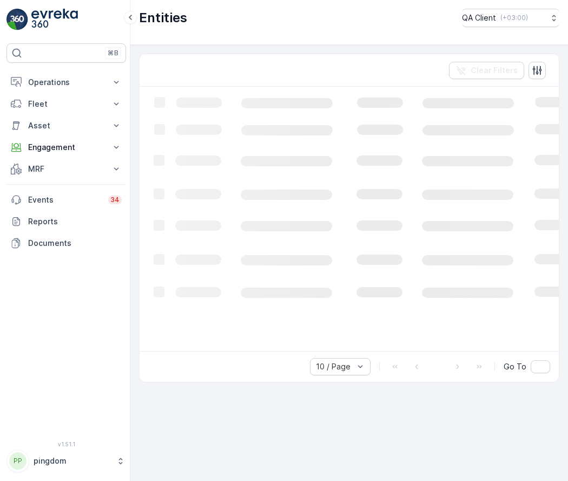 The width and height of the screenshot is (568, 481). Describe the element at coordinates (66, 126) in the screenshot. I see `button: Asset` at that location.